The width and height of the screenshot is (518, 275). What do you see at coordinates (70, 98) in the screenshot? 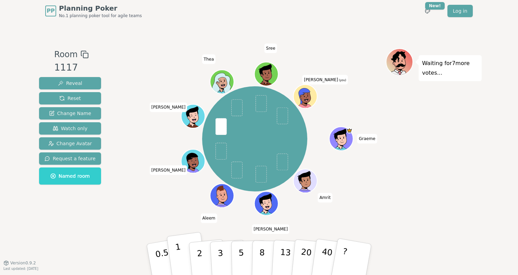
I see `span: Reset` at bounding box center [70, 98].